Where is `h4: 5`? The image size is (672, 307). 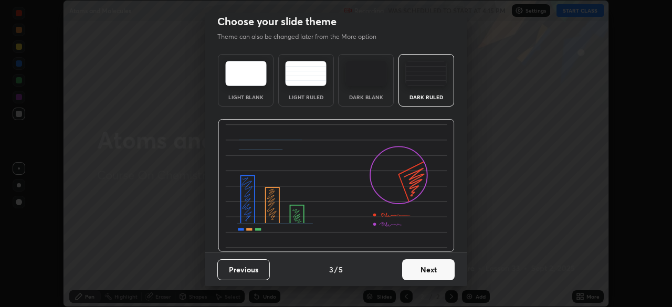 h4: 5 is located at coordinates (341, 269).